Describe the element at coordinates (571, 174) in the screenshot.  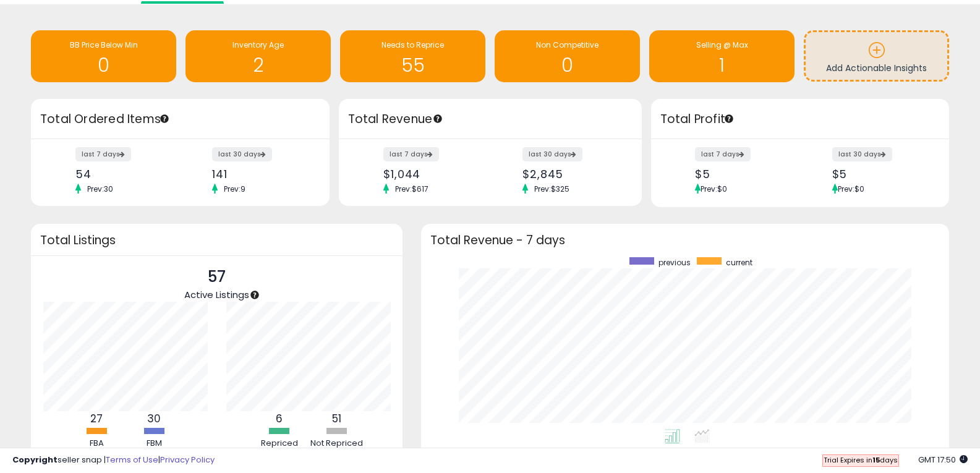
I see `div: $2,845` at that location.